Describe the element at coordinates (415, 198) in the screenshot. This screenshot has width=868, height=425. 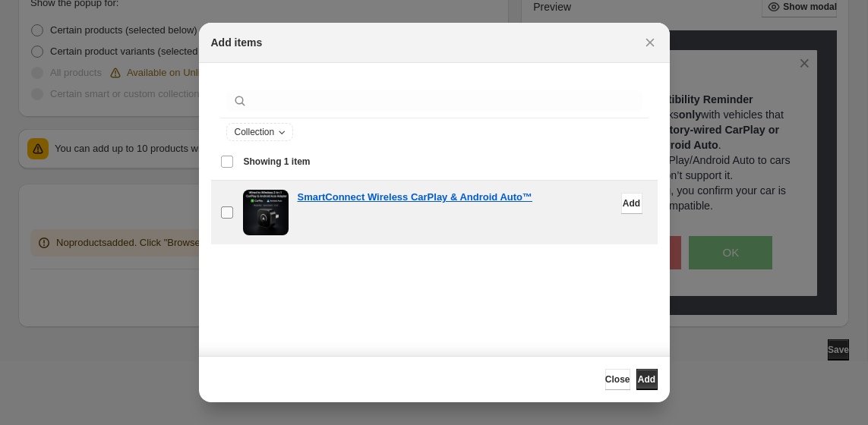
I see `p: SmartConnect Wireless CarPlay & Android Auto™` at that location.